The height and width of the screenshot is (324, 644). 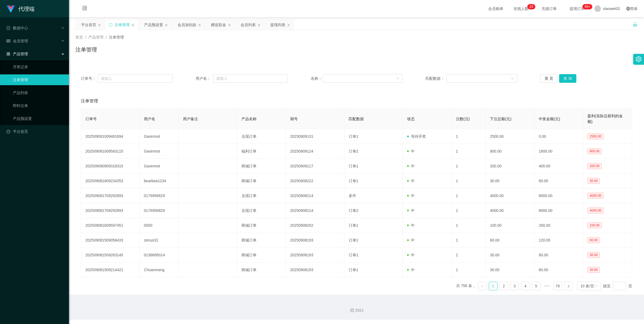 I want to click on td: Gavinmot, so click(x=159, y=151).